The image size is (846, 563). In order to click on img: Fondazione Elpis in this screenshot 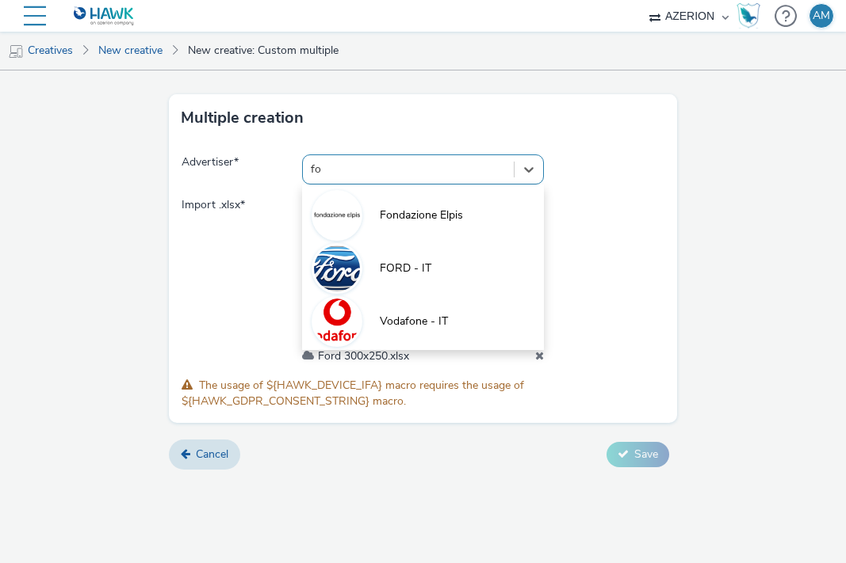, I will do `click(337, 216)`.